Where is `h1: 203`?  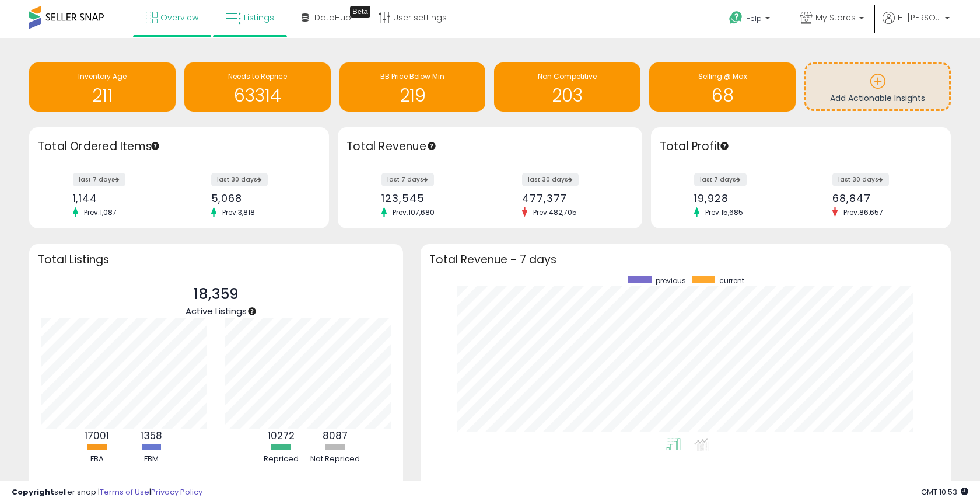
h1: 203 is located at coordinates (567, 95).